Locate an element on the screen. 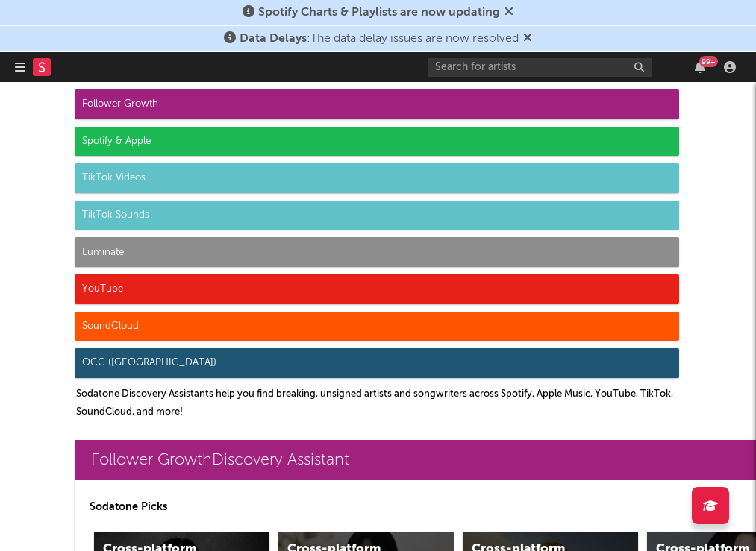 The image size is (756, 551). p: Sodatone Discovery Assistants help you find breaking, unsigned artists and songwriters across Spo... is located at coordinates (378, 403).